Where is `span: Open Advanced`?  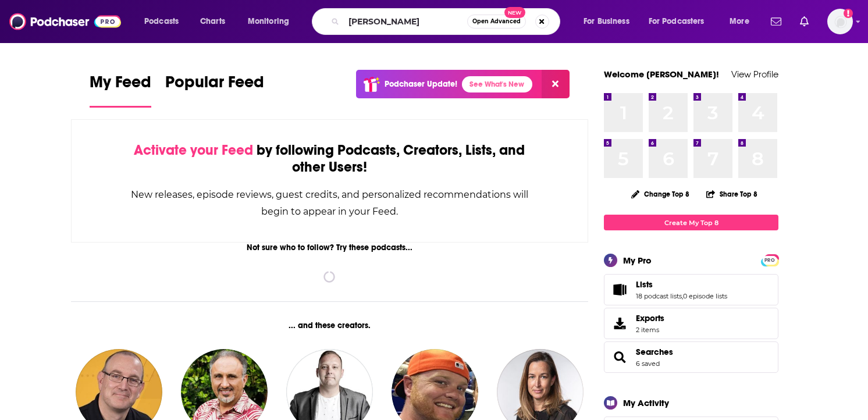 span: Open Advanced is located at coordinates (496, 21).